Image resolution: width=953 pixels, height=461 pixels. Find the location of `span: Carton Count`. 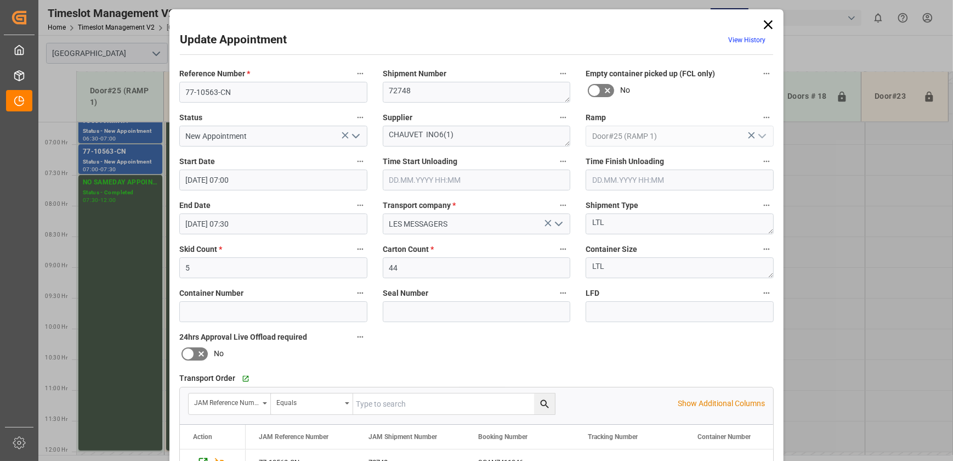

span: Carton Count is located at coordinates (408, 249).